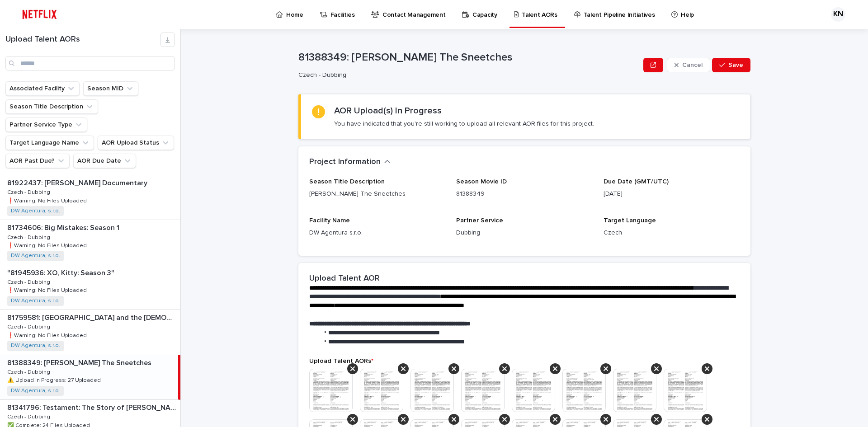 This screenshot has width=868, height=427. What do you see at coordinates (329, 221) in the screenshot?
I see `span: Facility Name` at bounding box center [329, 221].